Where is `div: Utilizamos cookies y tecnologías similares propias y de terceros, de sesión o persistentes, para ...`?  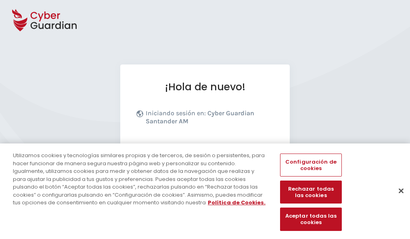
div: Utilizamos cookies y tecnologías similares propias y de terceros, de sesión o persistentes, para ... is located at coordinates (140, 179).